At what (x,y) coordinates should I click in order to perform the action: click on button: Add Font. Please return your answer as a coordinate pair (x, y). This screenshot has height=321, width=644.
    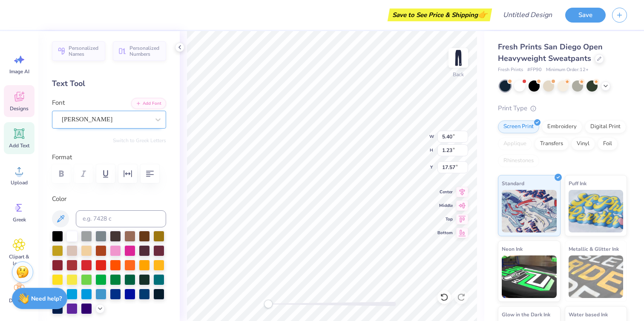
    Looking at the image, I should click on (149, 103).